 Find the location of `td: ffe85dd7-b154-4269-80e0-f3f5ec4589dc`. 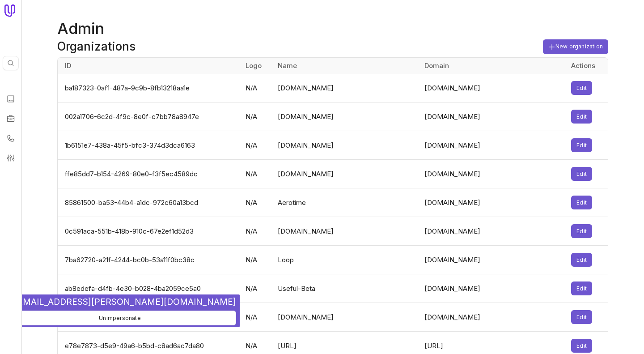

td: ffe85dd7-b154-4269-80e0-f3f5ec4589dc is located at coordinates (149, 174).